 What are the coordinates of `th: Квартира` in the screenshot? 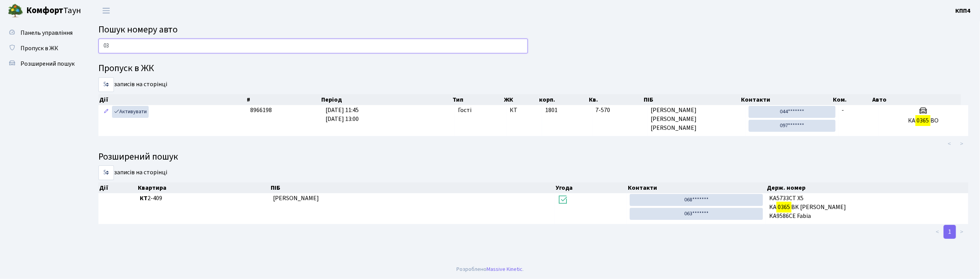 It's located at (204, 187).